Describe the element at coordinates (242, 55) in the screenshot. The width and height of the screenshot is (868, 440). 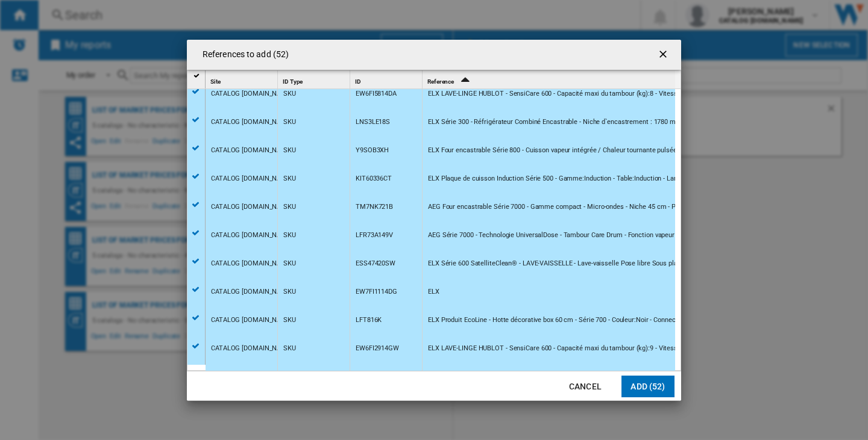
I see `h4: References to add (52)` at that location.